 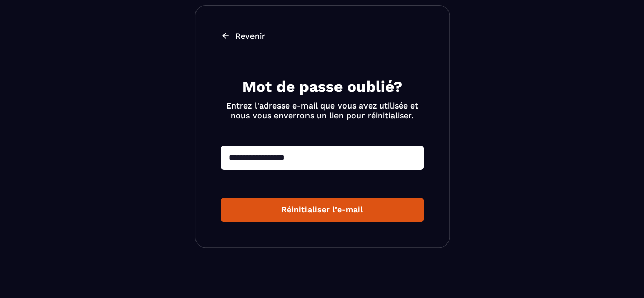 What do you see at coordinates (322, 210) in the screenshot?
I see `div: Réinitialiser l'e-mail` at bounding box center [322, 210].